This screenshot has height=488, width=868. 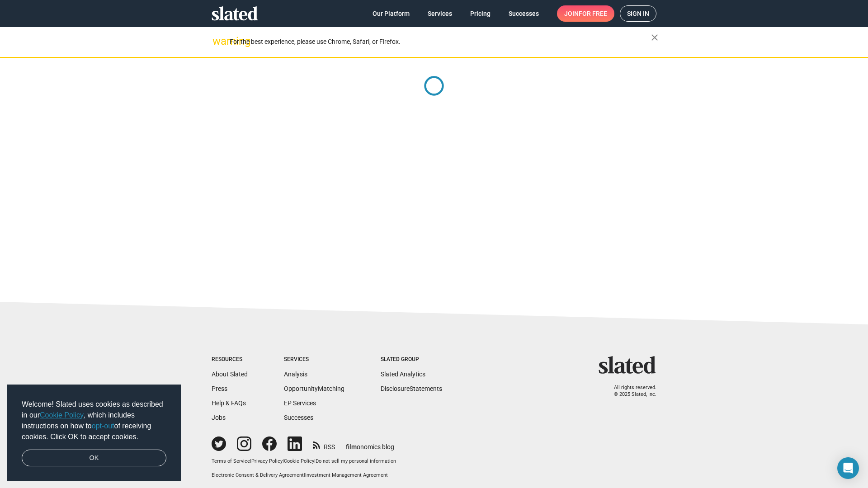 What do you see at coordinates (296, 374) in the screenshot?
I see `a: Analysis` at bounding box center [296, 374].